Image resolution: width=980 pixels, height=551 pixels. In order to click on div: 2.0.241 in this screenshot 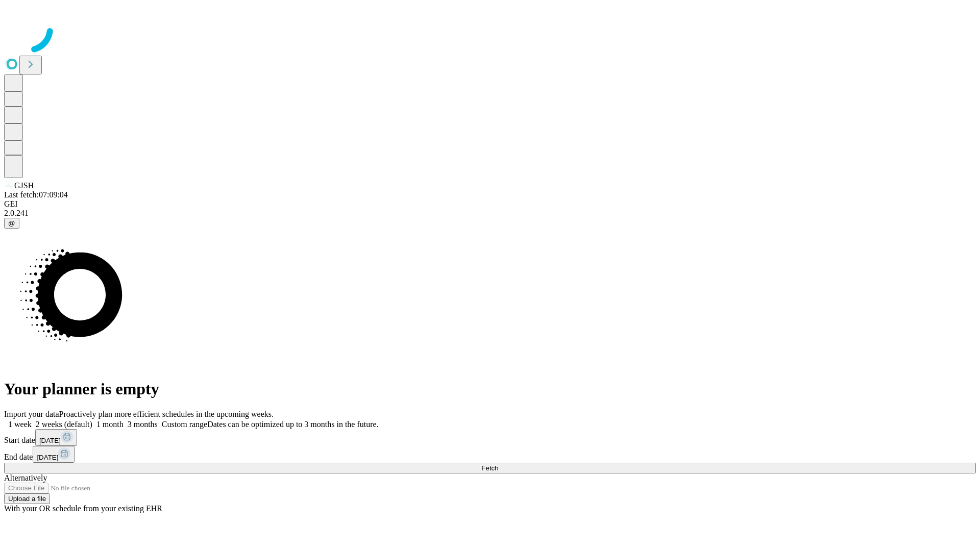, I will do `click(490, 213)`.